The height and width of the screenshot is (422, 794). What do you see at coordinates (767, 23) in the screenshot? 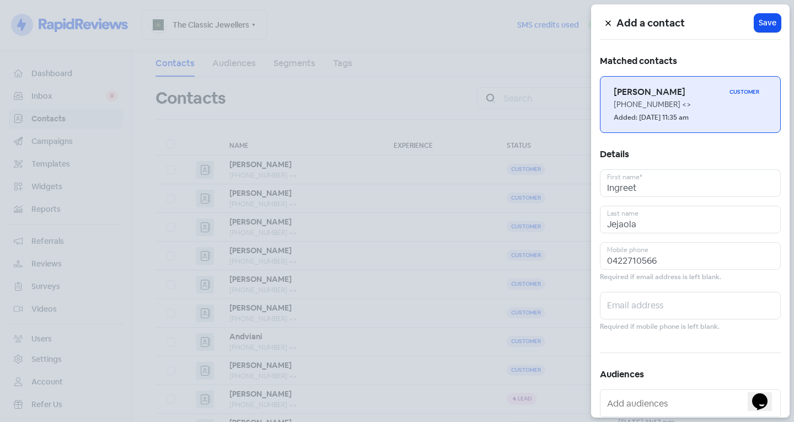
I see `span: Save` at bounding box center [767, 23].